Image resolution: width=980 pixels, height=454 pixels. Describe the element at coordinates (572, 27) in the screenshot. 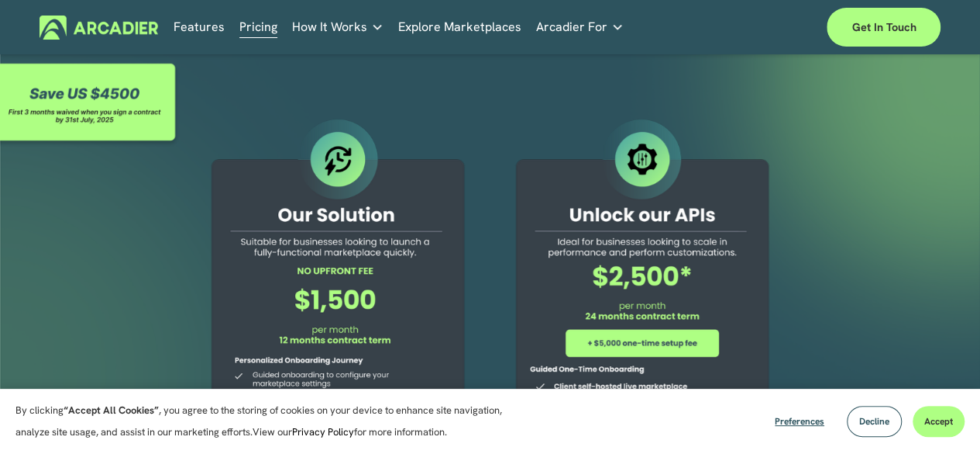

I see `span: Arcadier For` at that location.